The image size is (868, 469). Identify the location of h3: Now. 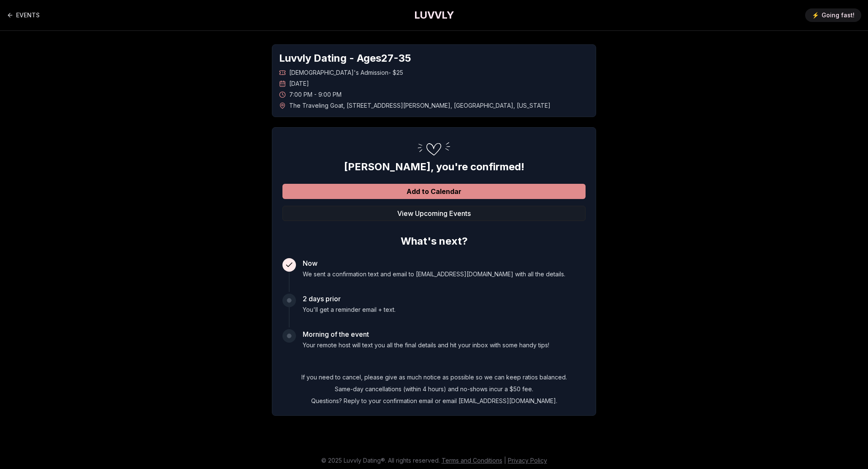
(434, 263).